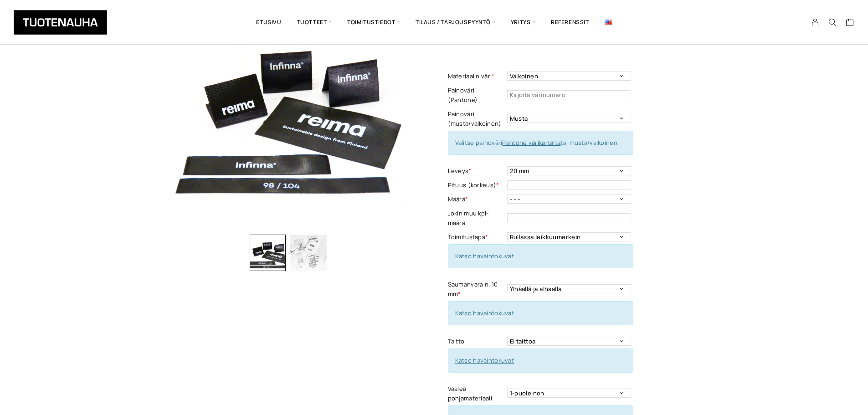 The image size is (868, 415). Describe the element at coordinates (476, 185) in the screenshot. I see `label: Pituus (korkeus)` at that location.